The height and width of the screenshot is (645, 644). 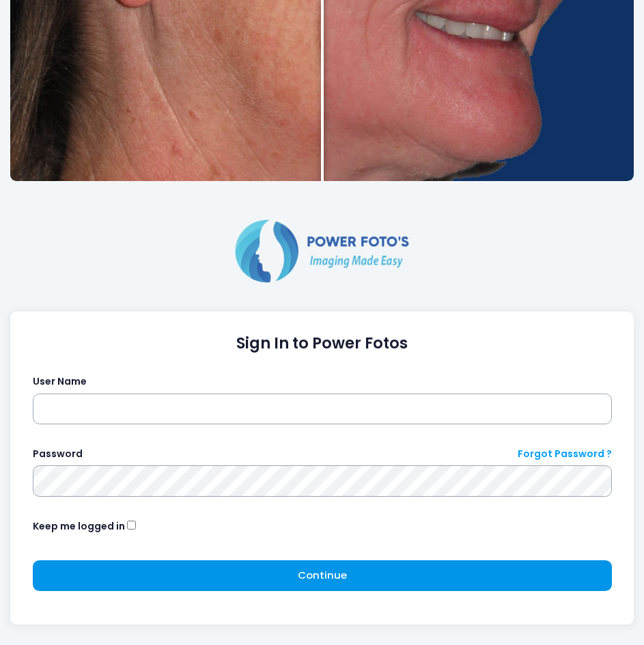 What do you see at coordinates (59, 381) in the screenshot?
I see `label: User Name` at bounding box center [59, 381].